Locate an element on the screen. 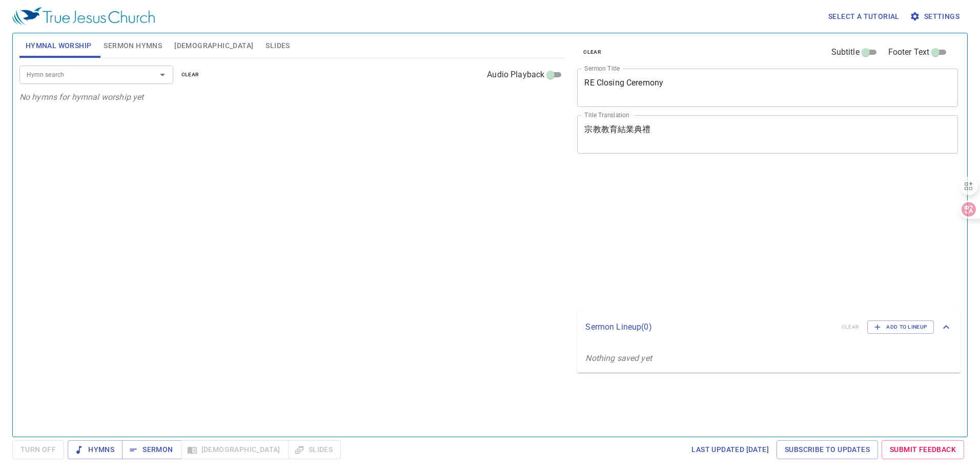  span: Subscribe to Updates is located at coordinates (827, 450).